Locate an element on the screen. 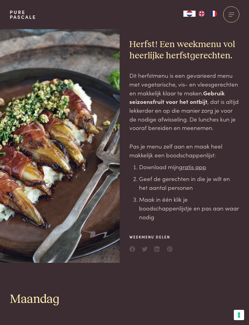  h1: Maandag is located at coordinates (124, 299).